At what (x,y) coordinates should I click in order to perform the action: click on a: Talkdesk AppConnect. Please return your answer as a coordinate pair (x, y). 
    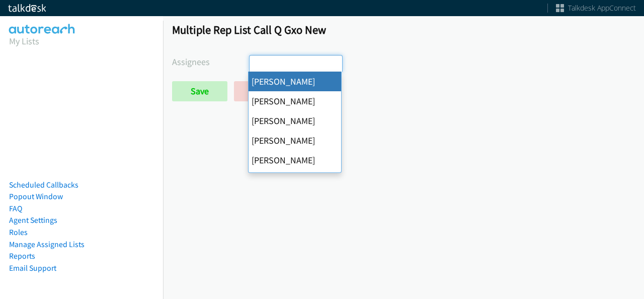
    Looking at the image, I should click on (596, 8).